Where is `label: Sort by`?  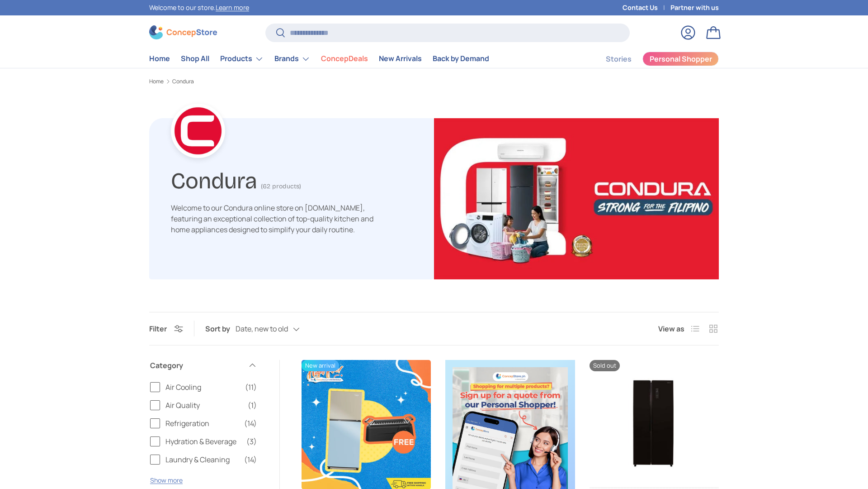 label: Sort by is located at coordinates (220, 329).